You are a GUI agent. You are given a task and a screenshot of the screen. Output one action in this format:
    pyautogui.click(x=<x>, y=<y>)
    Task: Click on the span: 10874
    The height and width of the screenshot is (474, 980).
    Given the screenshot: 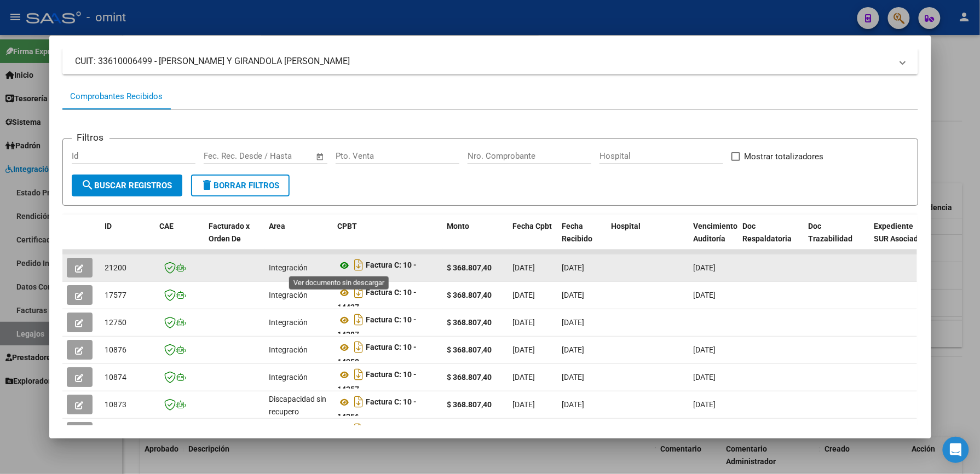 What is the action you would take?
    pyautogui.click(x=116, y=377)
    